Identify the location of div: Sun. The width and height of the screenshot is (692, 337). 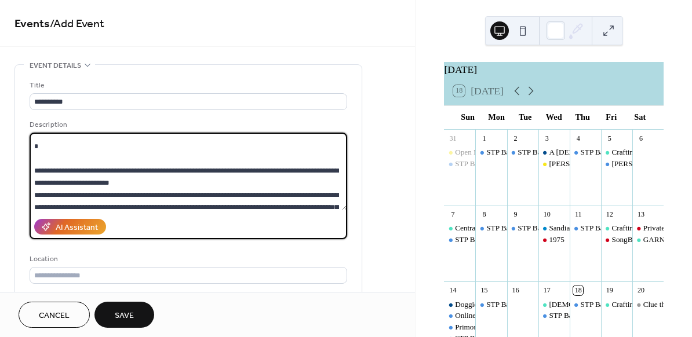
(468, 117).